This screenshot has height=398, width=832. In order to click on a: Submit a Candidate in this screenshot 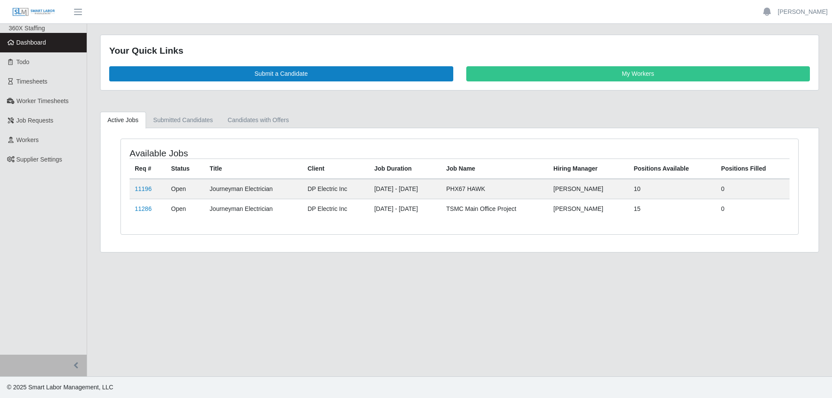, I will do `click(281, 74)`.